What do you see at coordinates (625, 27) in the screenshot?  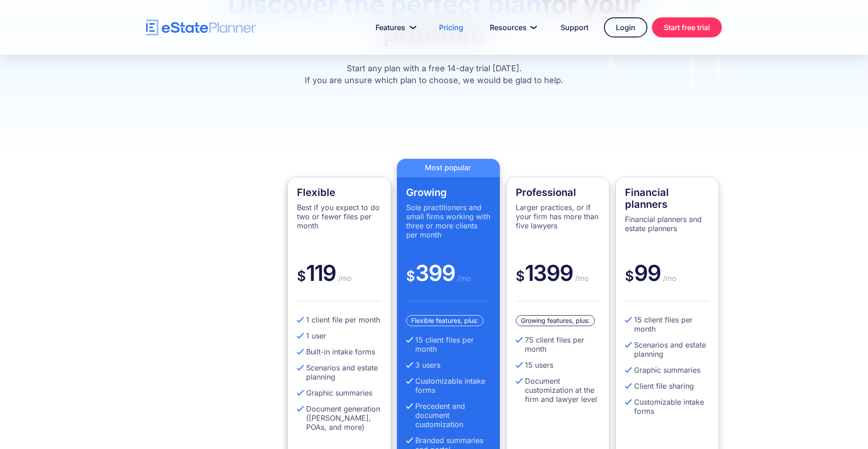 I see `a: Login` at bounding box center [625, 27].